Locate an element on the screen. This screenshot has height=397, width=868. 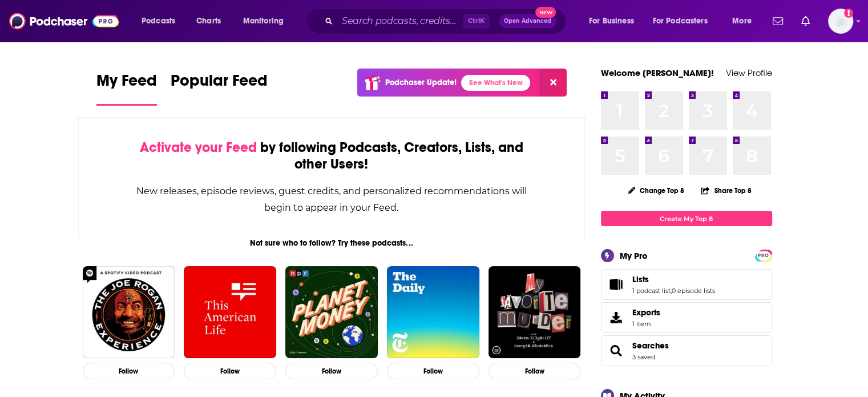
span: Ctrl K is located at coordinates (476, 21).